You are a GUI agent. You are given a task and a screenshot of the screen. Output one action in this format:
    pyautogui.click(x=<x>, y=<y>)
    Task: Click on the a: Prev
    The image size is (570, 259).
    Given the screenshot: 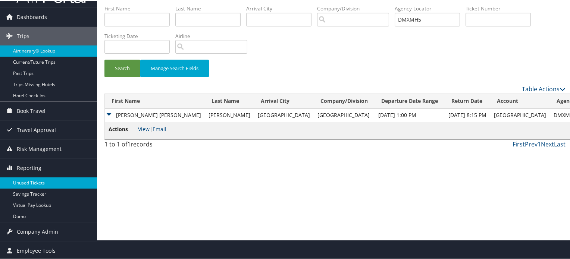 What is the action you would take?
    pyautogui.click(x=532, y=144)
    